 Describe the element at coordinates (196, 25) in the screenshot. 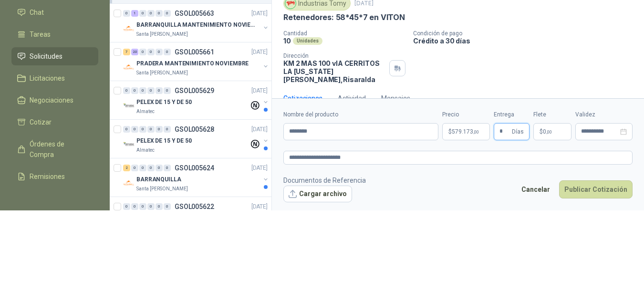

I see `p: BARRANQUILLA MANTENIMIENTO NOVIEMBRE` at that location.